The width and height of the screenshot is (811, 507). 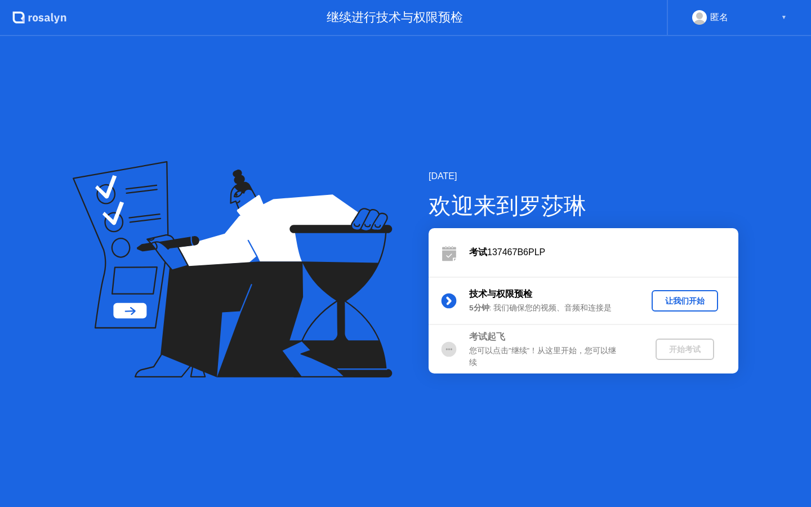 What do you see at coordinates (685, 301) in the screenshot?
I see `div: 让我们开始` at bounding box center [685, 301].